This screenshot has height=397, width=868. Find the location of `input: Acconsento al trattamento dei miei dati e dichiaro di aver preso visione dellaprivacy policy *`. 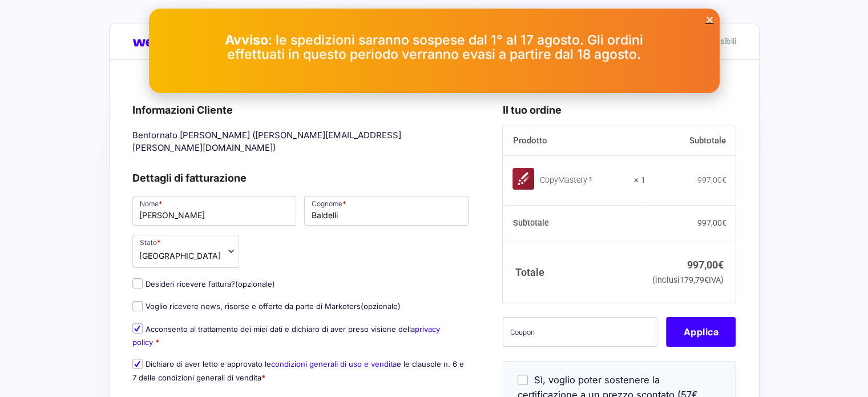

input: Acconsento al trattamento dei miei dati e dichiaro di aver preso visione dellaprivacy policy * is located at coordinates (138, 328).